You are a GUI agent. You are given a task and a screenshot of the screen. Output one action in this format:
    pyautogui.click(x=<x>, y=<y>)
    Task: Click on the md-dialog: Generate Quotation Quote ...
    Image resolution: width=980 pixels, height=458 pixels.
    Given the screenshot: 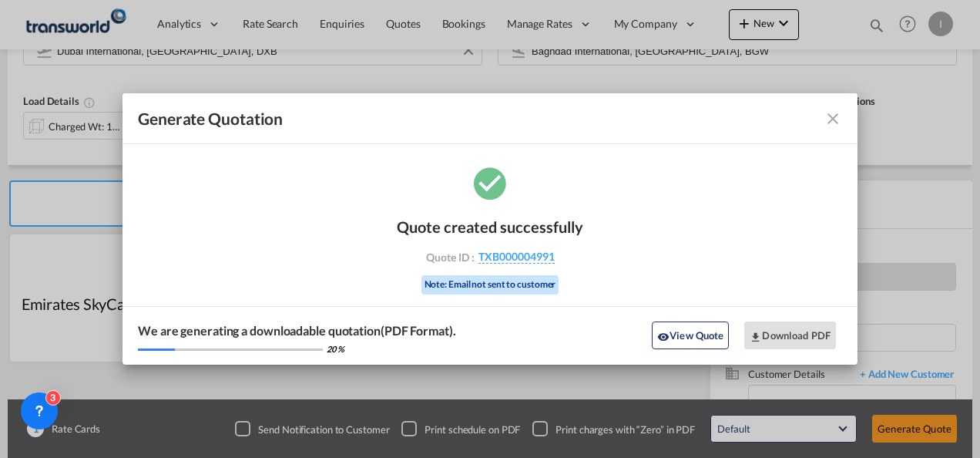 What is the action you would take?
    pyautogui.click(x=490, y=229)
    